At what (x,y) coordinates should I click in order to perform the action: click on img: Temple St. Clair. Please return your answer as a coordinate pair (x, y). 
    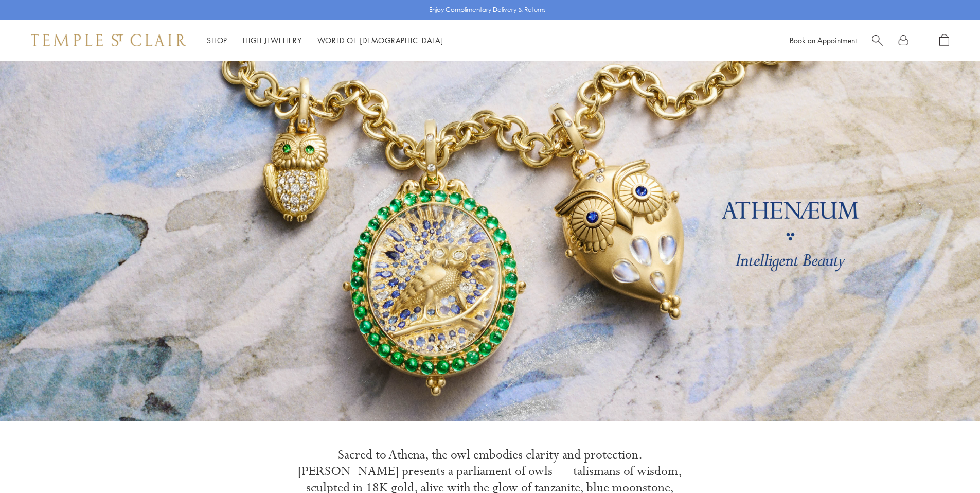
    Looking at the image, I should click on (109, 40).